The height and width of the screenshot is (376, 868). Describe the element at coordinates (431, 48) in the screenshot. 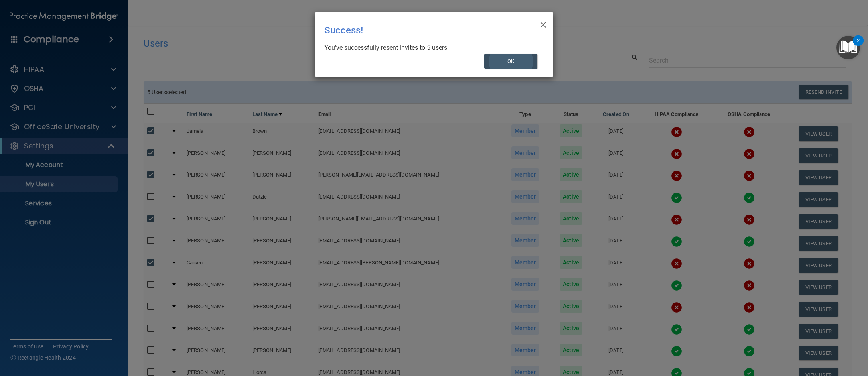

I see `div: You’ve successfully resent invites to 5 users.` at that location.